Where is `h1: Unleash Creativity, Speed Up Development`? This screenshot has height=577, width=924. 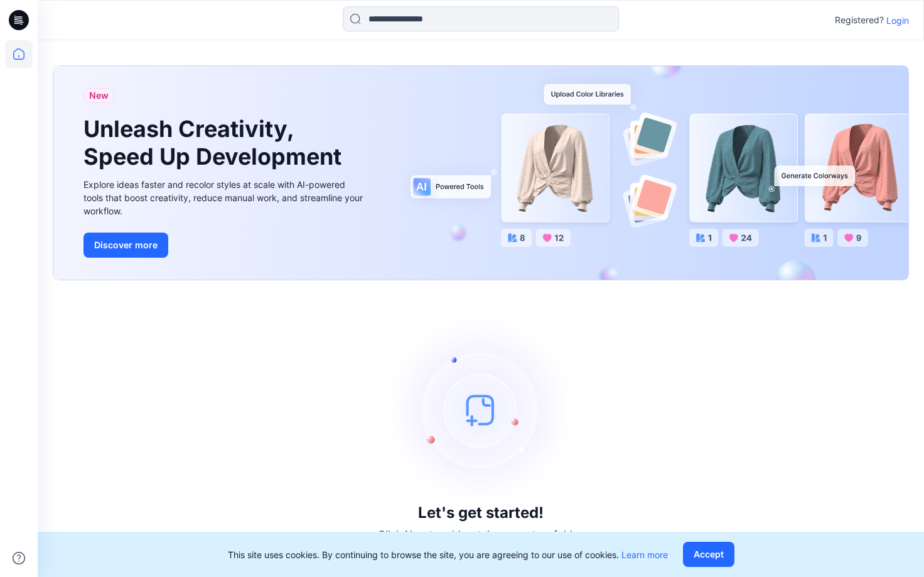
h1: Unleash Creativity, Speed Up Development is located at coordinates (216, 142).